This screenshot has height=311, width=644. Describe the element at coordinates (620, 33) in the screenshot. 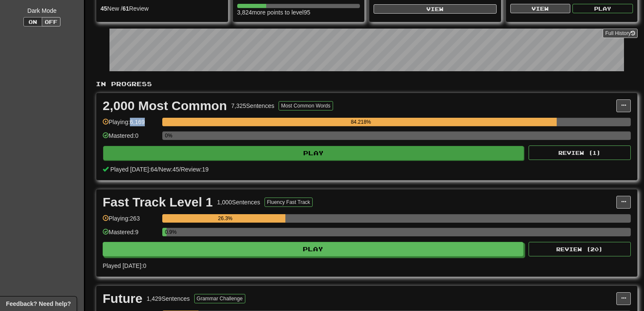

I see `a: Full History` at that location.